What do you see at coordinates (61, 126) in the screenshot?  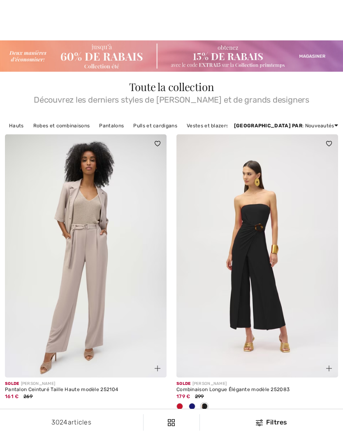 I see `a: Robes et combinaisons` at bounding box center [61, 126].